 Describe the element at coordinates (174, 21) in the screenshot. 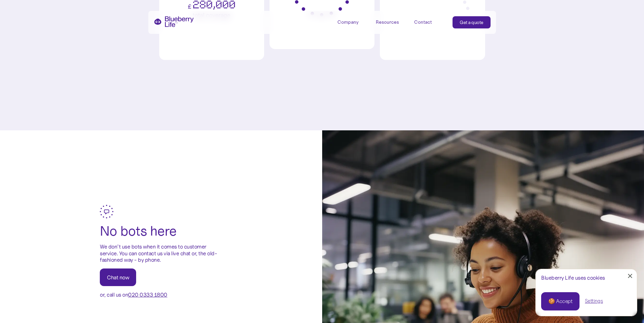

I see `a: home` at that location.